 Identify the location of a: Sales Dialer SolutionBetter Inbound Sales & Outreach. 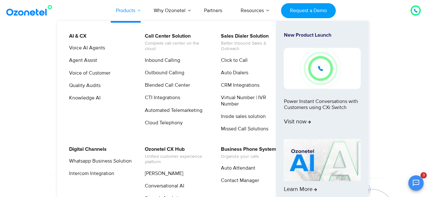
(251, 42).